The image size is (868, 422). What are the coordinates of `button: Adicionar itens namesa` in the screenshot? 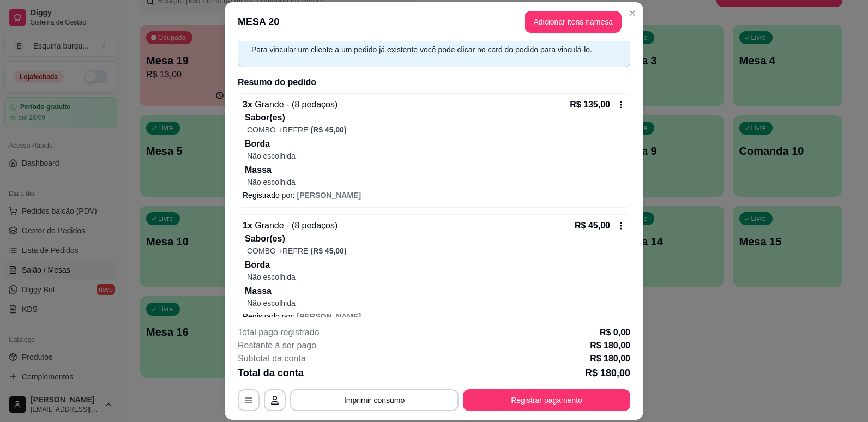 It's located at (573, 22).